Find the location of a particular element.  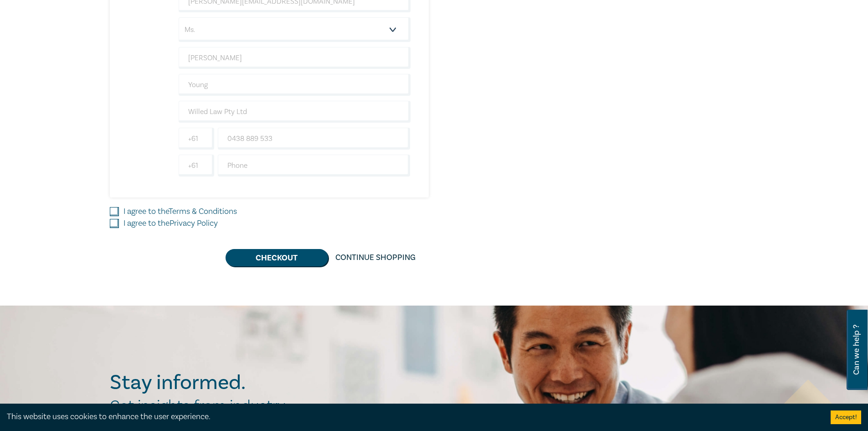

a: Continue Shopping is located at coordinates (376, 257).